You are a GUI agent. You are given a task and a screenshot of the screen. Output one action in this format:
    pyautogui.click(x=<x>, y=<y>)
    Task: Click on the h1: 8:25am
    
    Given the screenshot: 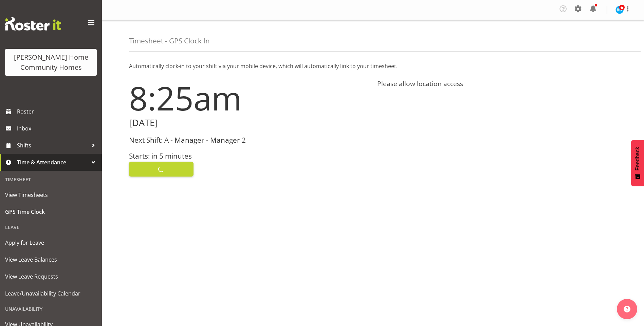 What is the action you would take?
    pyautogui.click(x=249, y=98)
    